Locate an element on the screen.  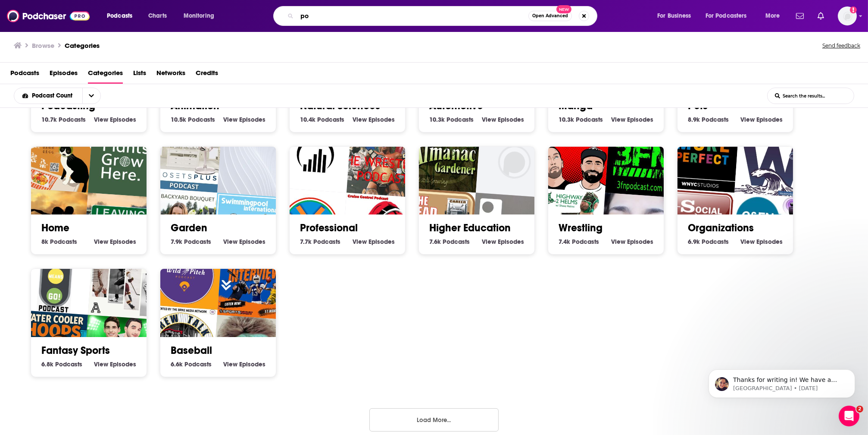
a: Lists is located at coordinates (139, 75).